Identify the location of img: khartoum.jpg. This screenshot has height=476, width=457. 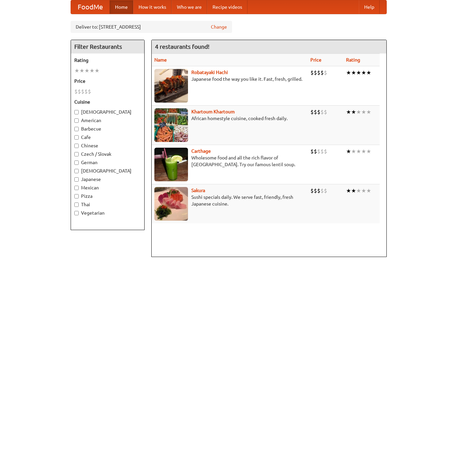
(171, 125).